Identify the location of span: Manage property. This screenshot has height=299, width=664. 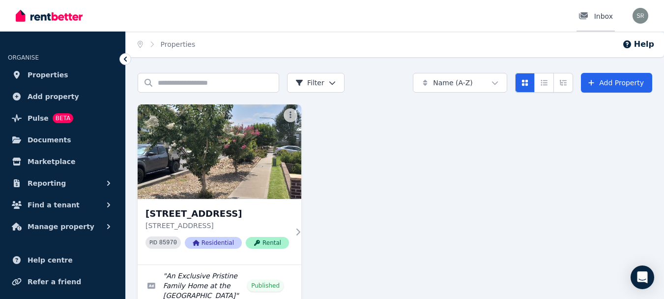
(61, 226).